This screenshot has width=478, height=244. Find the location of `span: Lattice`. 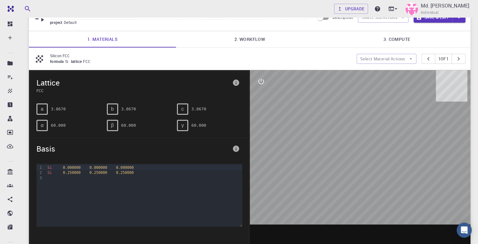

span: Lattice is located at coordinates (133, 83).